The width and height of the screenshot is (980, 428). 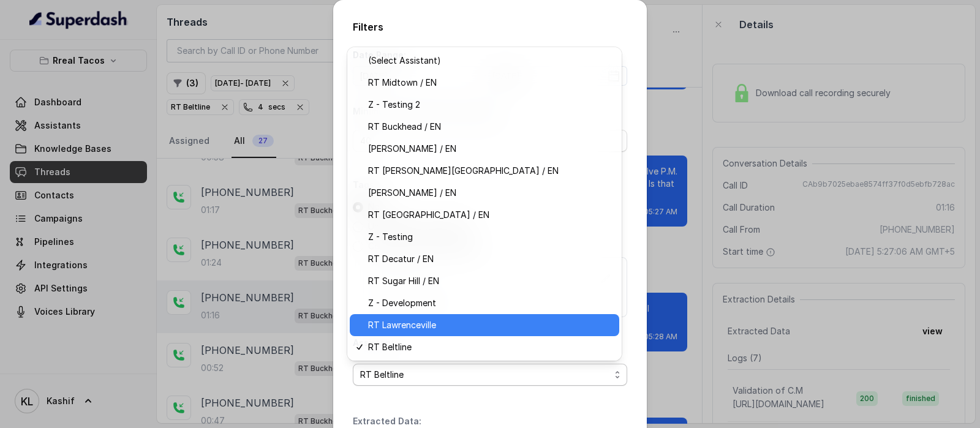 What do you see at coordinates (402, 82) in the screenshot?
I see `font: RT Midtown / EN` at bounding box center [402, 82].